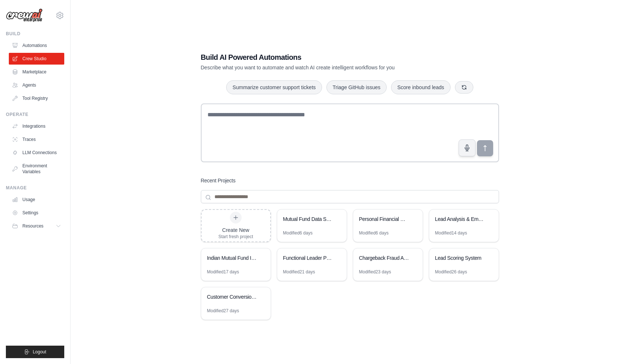 The width and height of the screenshot is (629, 364). I want to click on button: Logout, so click(35, 352).